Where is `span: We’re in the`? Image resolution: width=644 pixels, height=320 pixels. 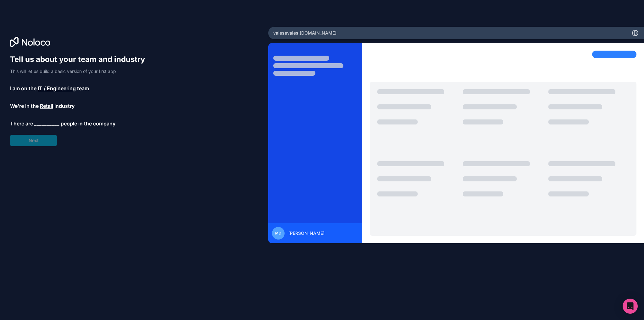
span: We’re in the is located at coordinates (24, 106).